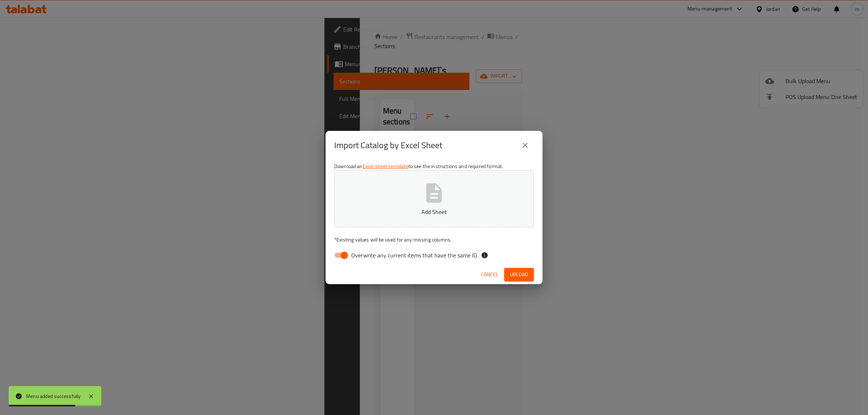  Describe the element at coordinates (484, 256) in the screenshot. I see `svg: If the overwrite option isn't selected, then the items that match an existing ID will be ignored ...` at that location.